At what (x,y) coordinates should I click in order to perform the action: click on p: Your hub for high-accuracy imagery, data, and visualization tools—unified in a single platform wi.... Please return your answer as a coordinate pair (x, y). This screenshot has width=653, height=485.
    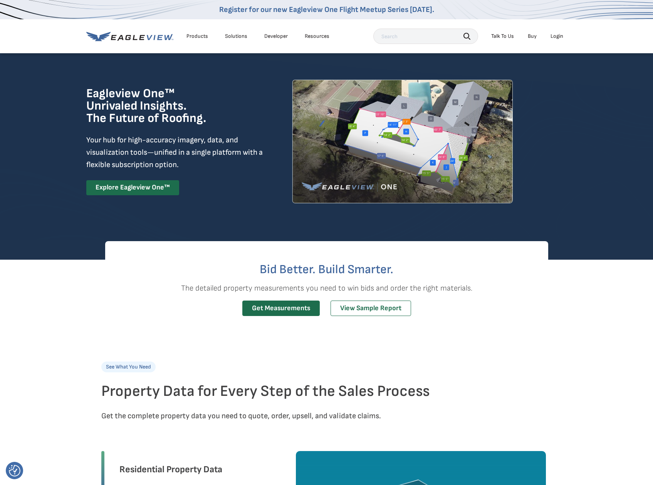
    Looking at the image, I should click on (175, 152).